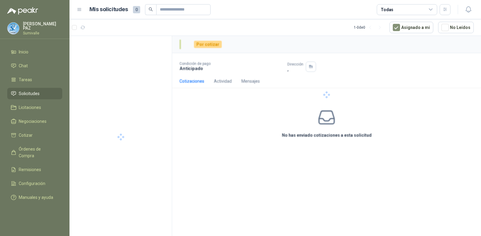 Image resolution: width=481 pixels, height=236 pixels. I want to click on span: Negociaciones, so click(33, 122).